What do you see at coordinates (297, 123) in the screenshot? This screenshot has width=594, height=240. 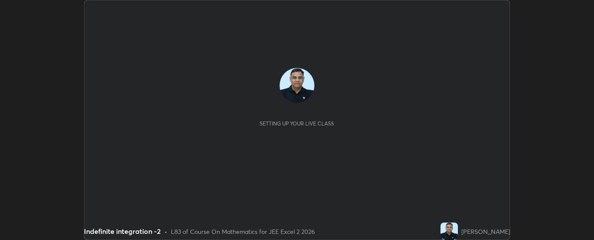 I see `div: Setting up your live class` at bounding box center [297, 123].